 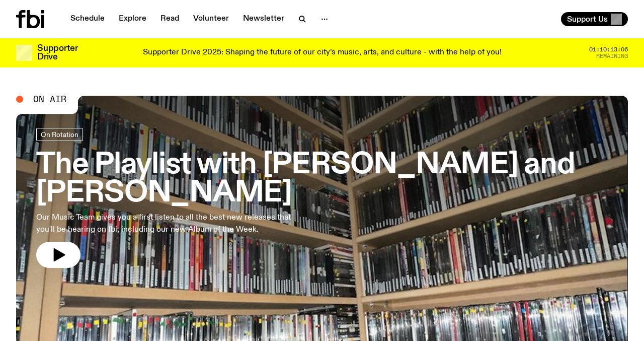 What do you see at coordinates (588, 19) in the screenshot?
I see `span: Support Us` at bounding box center [588, 19].